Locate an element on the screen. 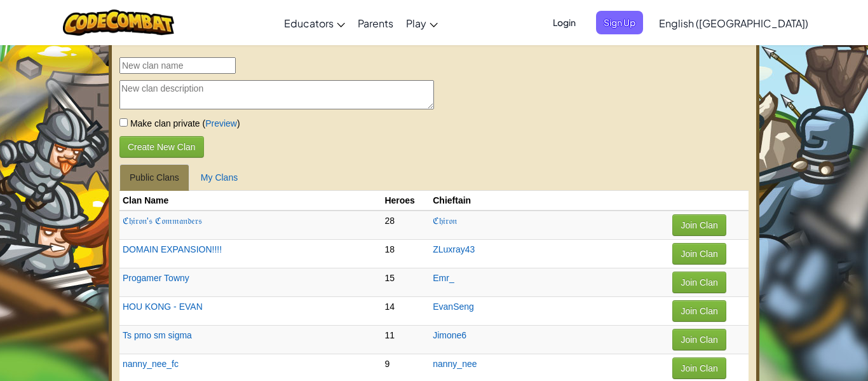  a: ZLuxray43 is located at coordinates (454, 250).